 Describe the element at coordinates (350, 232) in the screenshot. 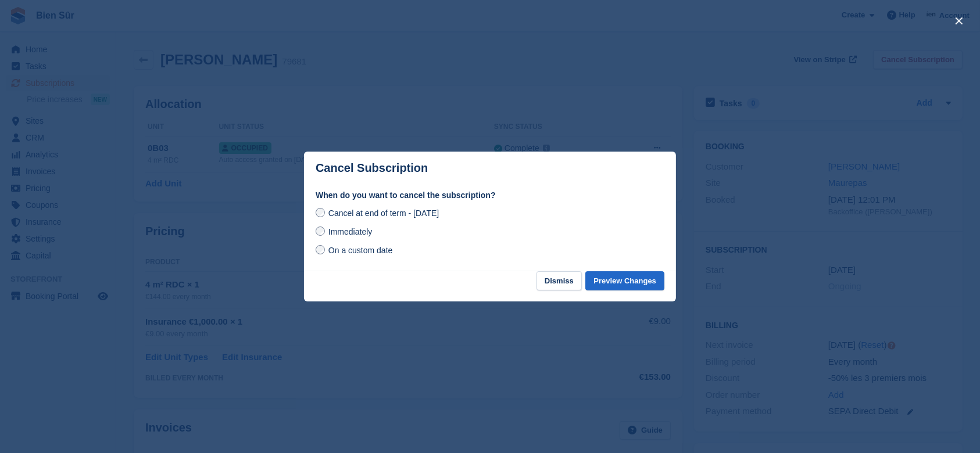

I see `span: Immediately` at that location.